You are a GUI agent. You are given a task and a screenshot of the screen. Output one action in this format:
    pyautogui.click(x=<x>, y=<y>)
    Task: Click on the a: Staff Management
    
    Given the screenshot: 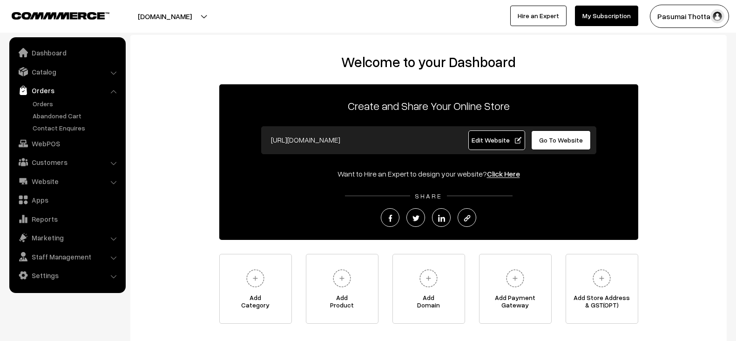 What is the action you would take?
    pyautogui.click(x=67, y=257)
    